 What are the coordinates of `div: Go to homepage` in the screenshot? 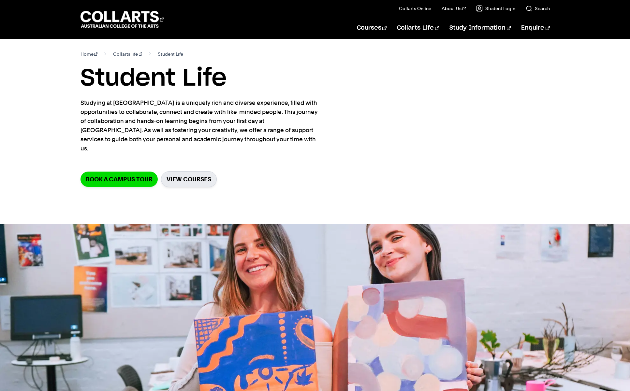 It's located at (122, 19).